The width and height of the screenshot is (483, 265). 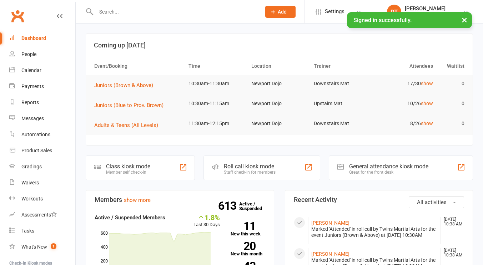 What do you see at coordinates (389, 166) in the screenshot?
I see `div: General attendance kiosk mode` at bounding box center [389, 166].